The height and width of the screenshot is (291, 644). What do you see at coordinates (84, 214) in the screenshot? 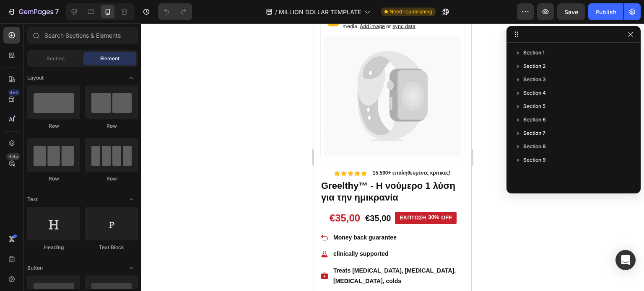
I see `p: Money back guarantee` at bounding box center [84, 214].